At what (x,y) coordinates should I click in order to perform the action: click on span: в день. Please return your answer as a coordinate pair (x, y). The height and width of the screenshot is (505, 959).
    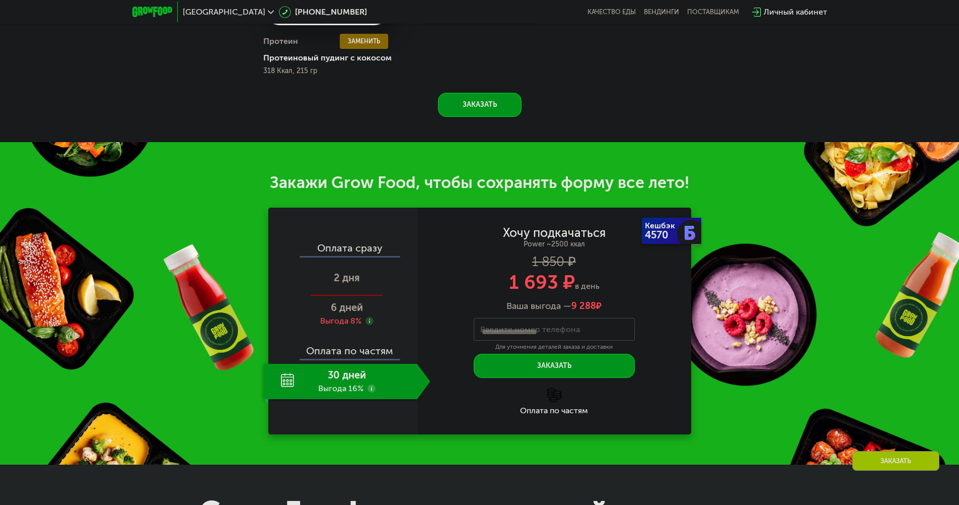
    Looking at the image, I should click on (587, 286).